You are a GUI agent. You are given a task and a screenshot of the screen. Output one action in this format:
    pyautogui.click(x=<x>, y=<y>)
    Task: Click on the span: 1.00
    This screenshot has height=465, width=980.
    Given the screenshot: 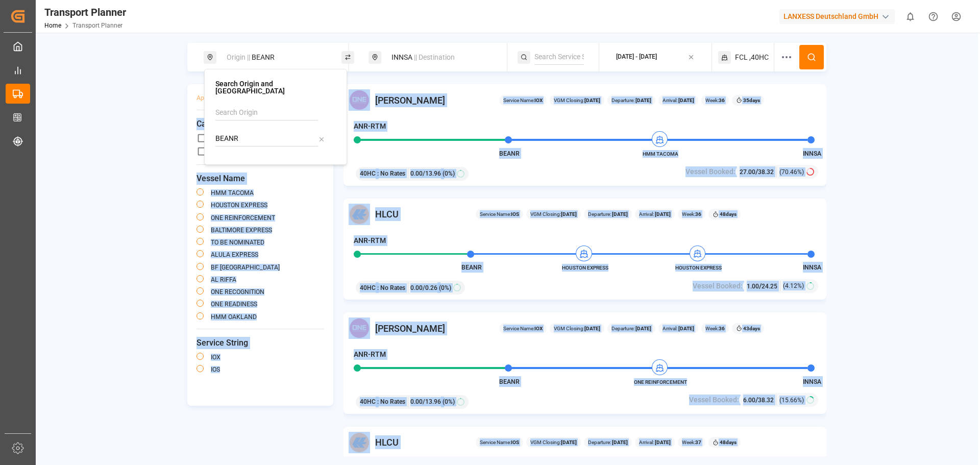 What is the action you would take?
    pyautogui.click(x=753, y=287)
    